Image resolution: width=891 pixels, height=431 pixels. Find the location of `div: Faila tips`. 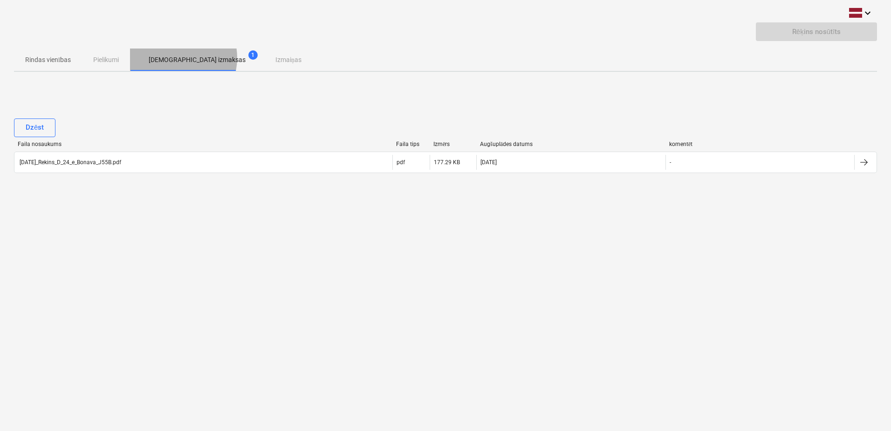

div: Faila tips is located at coordinates (411, 144).